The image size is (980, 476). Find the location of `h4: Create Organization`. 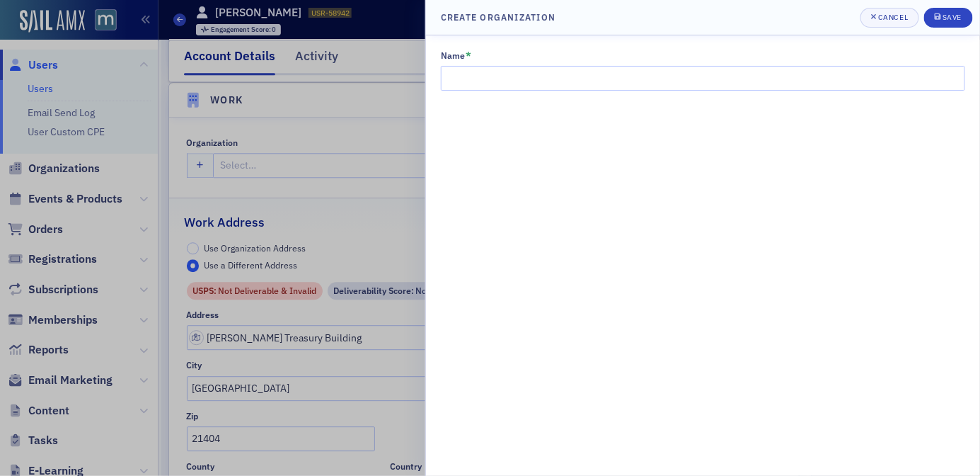

h4: Create Organization is located at coordinates (498, 17).